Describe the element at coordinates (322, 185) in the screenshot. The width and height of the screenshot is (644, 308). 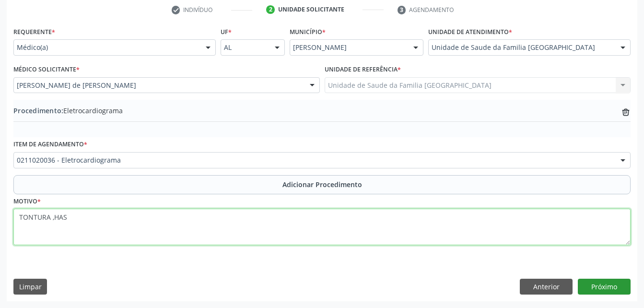
I see `span: Adicionar Procedimento` at that location.